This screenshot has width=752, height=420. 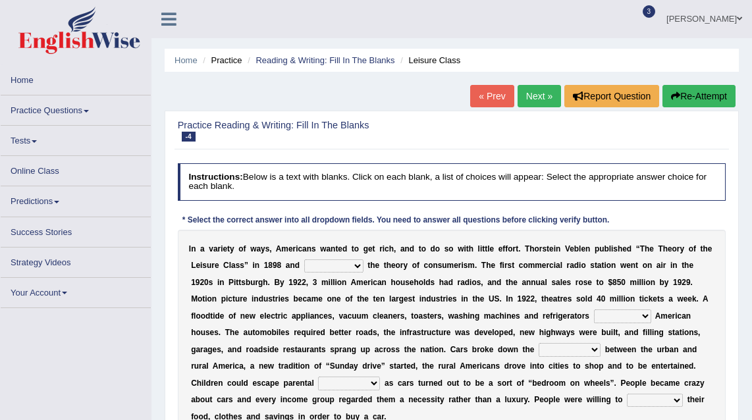 What do you see at coordinates (76, 260) in the screenshot?
I see `a: Strategy Videos` at bounding box center [76, 260].